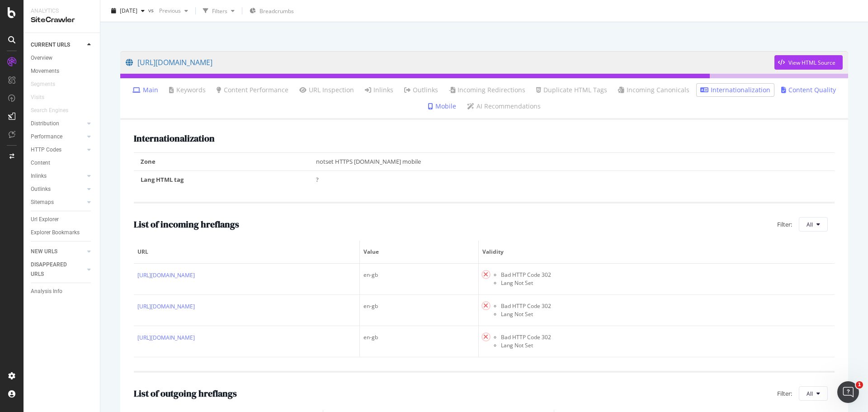 Image resolution: width=868 pixels, height=412 pixels. I want to click on div: Overview, so click(41, 58).